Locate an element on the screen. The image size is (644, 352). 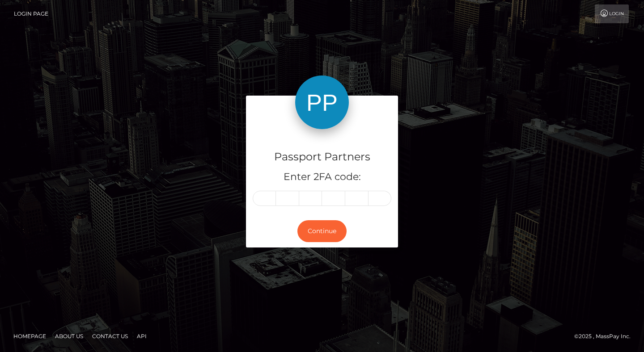
a: Contact Us is located at coordinates (110, 336).